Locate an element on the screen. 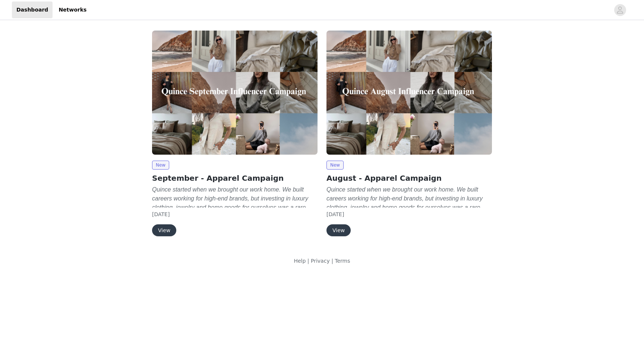 This screenshot has height=357, width=644. h2: August - Apparel Campaign is located at coordinates (409, 178).